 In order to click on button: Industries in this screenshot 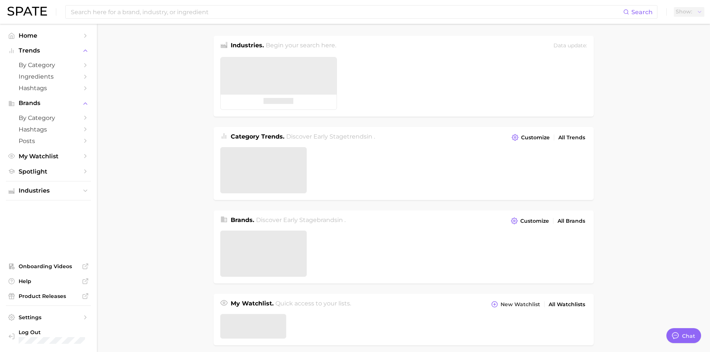, I will do `click(48, 191)`.